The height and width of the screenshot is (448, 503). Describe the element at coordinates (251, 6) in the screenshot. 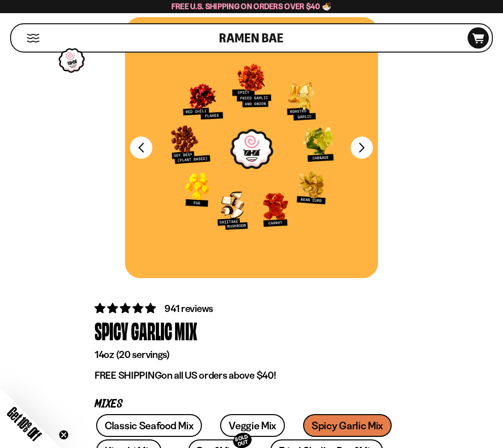

I see `span: Free U.S. Shipping on Orders over $40 🍜` at that location.